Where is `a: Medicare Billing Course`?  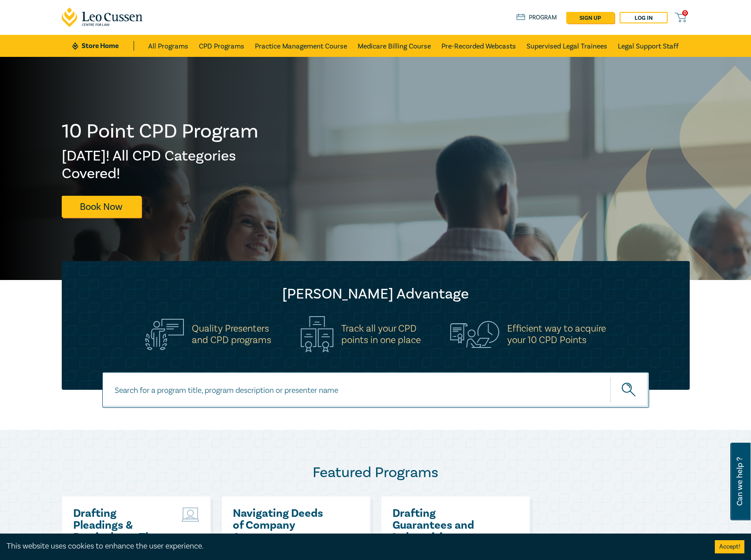
a: Medicare Billing Course is located at coordinates (394, 46).